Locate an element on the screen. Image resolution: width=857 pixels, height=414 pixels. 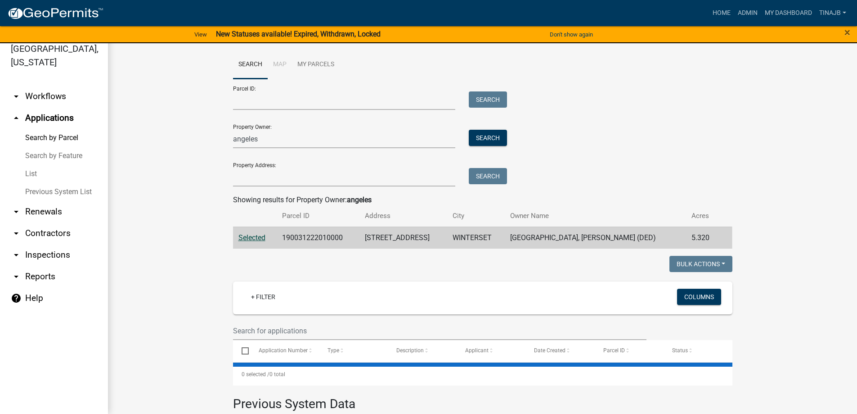
button: Don't show again is located at coordinates (572, 34).